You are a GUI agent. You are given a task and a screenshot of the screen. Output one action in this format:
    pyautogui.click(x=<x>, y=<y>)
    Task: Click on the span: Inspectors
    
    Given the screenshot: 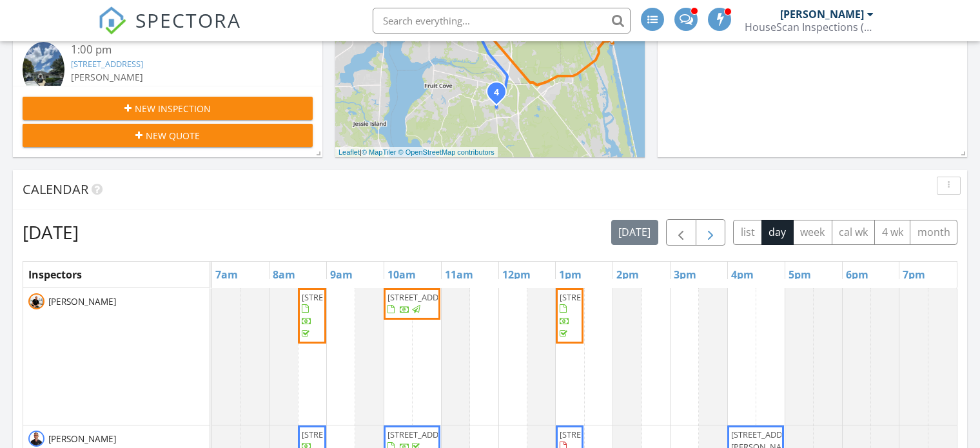 What is the action you would take?
    pyautogui.click(x=55, y=275)
    